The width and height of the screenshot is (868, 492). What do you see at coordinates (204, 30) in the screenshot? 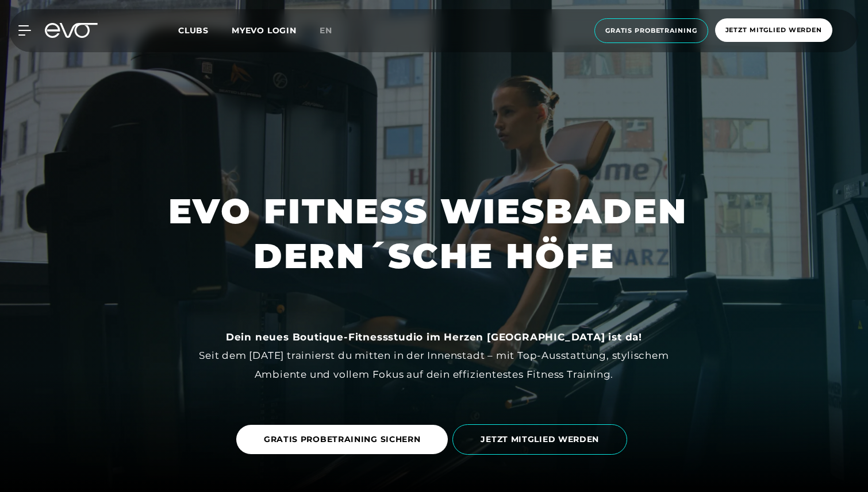
I see `a: Clubs` at bounding box center [204, 30].